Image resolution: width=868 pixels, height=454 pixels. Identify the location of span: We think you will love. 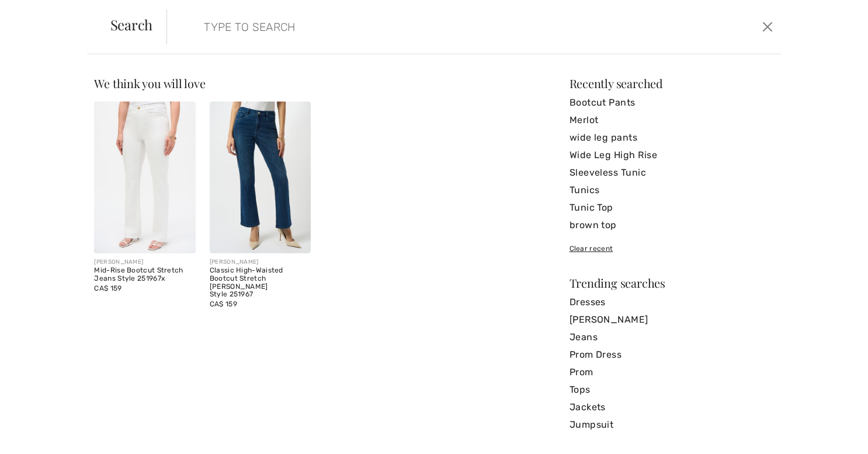
(150, 83).